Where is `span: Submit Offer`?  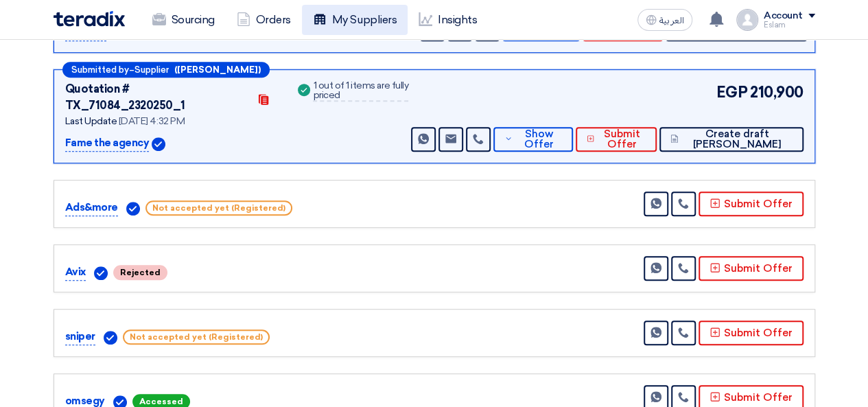 span: Submit Offer is located at coordinates (622, 140).